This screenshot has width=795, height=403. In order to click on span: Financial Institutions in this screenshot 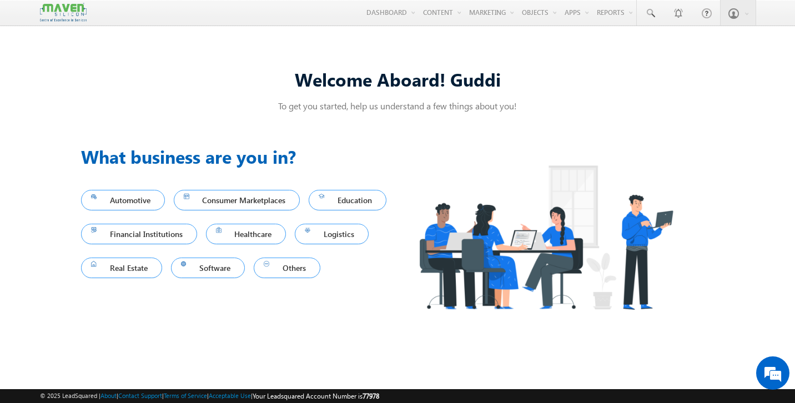, I will do `click(139, 234)`.